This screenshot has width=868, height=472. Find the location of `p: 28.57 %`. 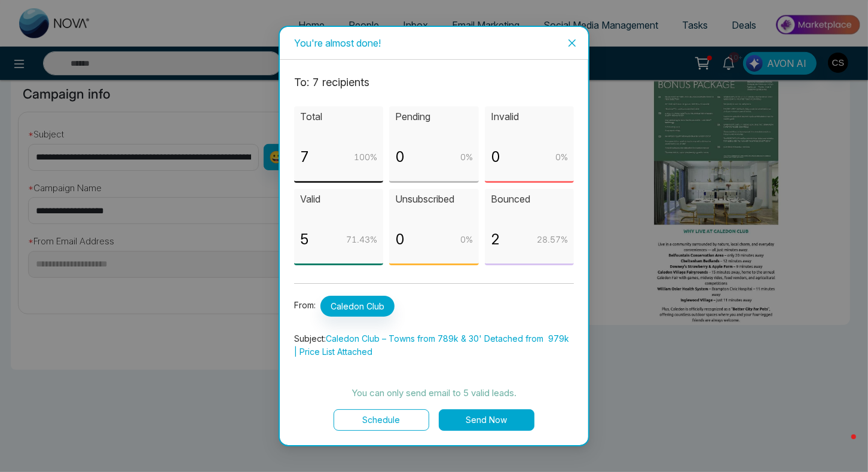

p: 28.57 % is located at coordinates (552, 240).